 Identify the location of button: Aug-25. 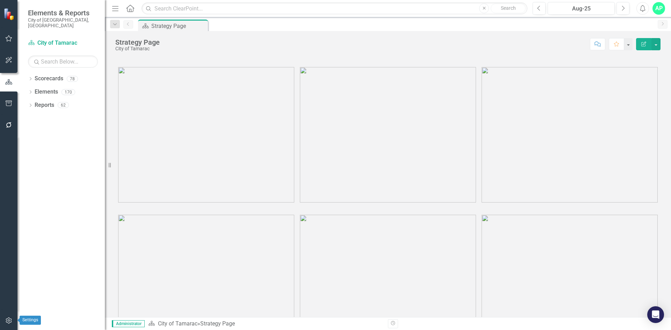
(581, 8).